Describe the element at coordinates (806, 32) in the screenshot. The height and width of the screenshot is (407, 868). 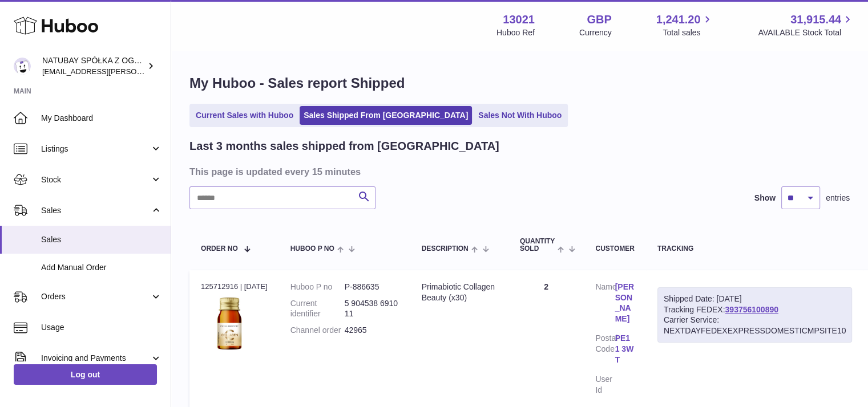
I see `span: AVAILABLE Stock Total` at that location.